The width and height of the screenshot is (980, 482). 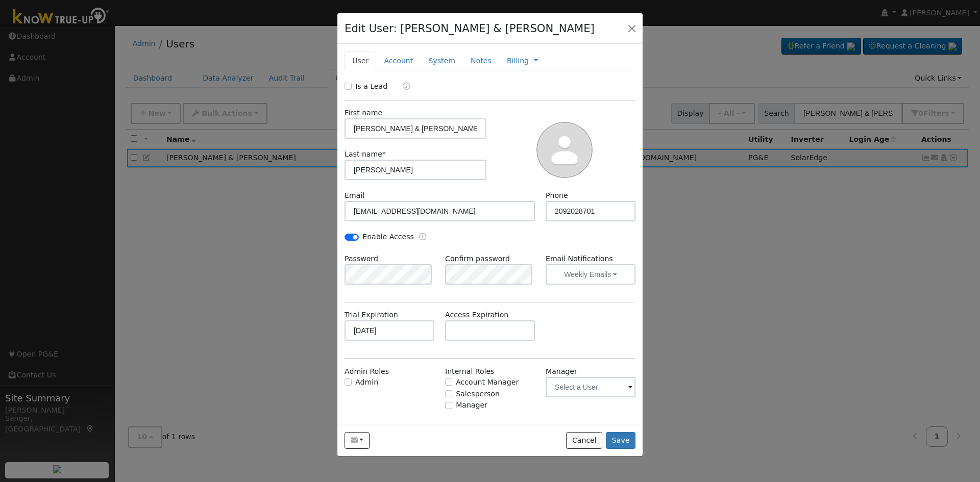 I want to click on button: Save, so click(x=621, y=441).